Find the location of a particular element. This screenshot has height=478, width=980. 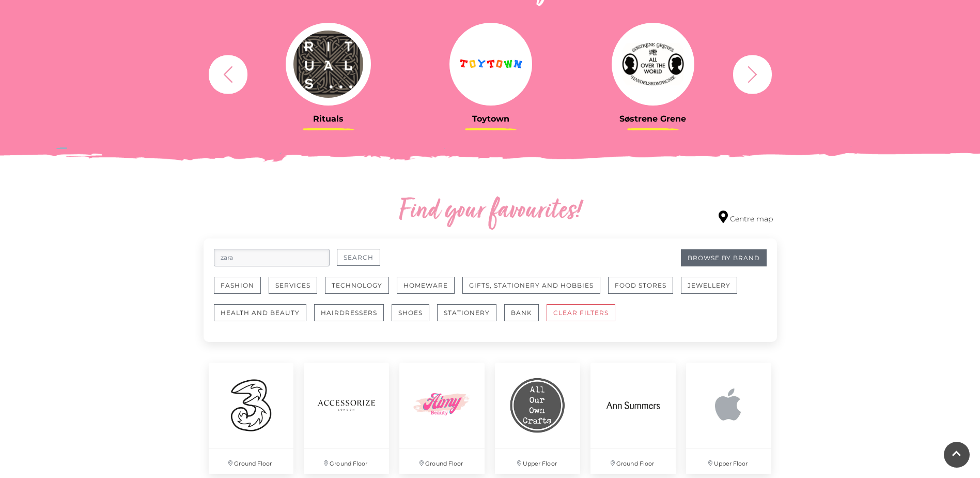

button: Hairdressers is located at coordinates (349, 312).